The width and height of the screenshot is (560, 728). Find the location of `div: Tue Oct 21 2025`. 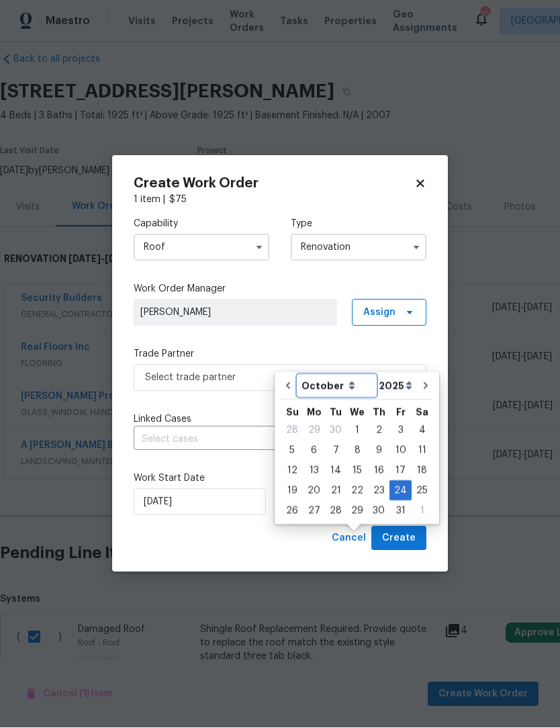

div: Tue Oct 21 2025 is located at coordinates (336, 491).